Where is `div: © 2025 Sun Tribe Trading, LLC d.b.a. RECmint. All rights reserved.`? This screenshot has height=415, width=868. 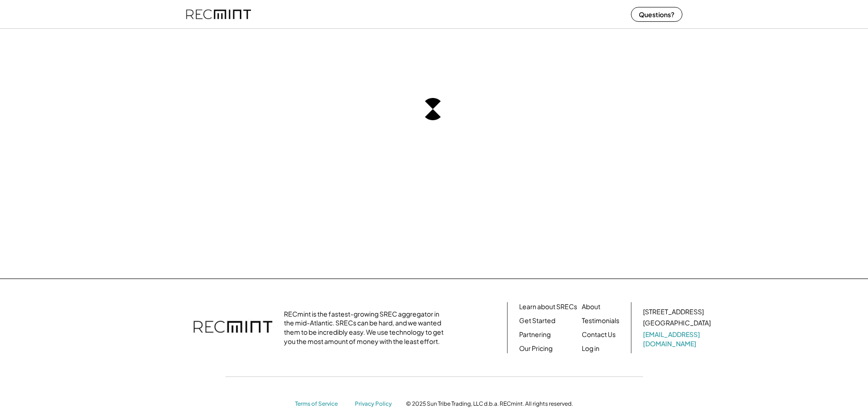 div: © 2025 Sun Tribe Trading, LLC d.b.a. RECmint. All rights reserved. is located at coordinates (489, 404).